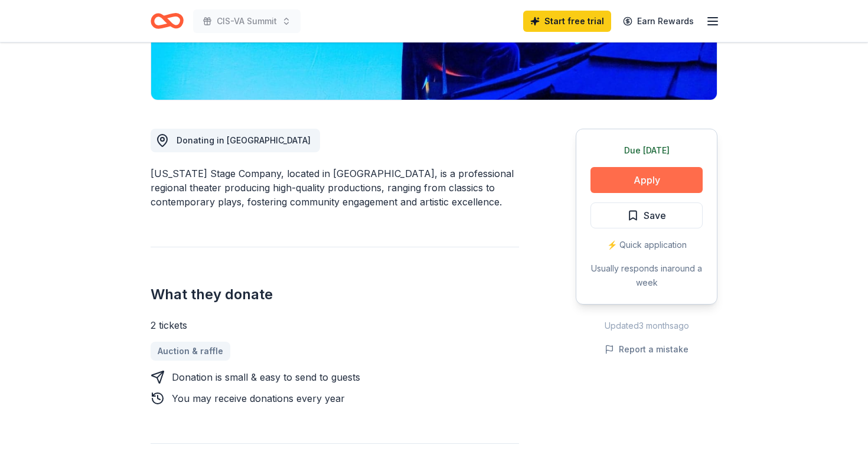  What do you see at coordinates (647, 349) in the screenshot?
I see `button: Report a mistake` at bounding box center [647, 349].